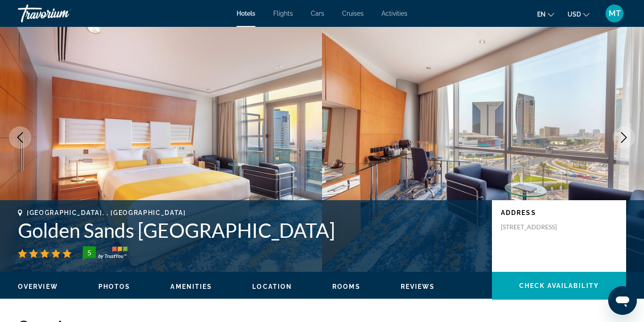  Describe the element at coordinates (541, 14) in the screenshot. I see `span: en` at that location.